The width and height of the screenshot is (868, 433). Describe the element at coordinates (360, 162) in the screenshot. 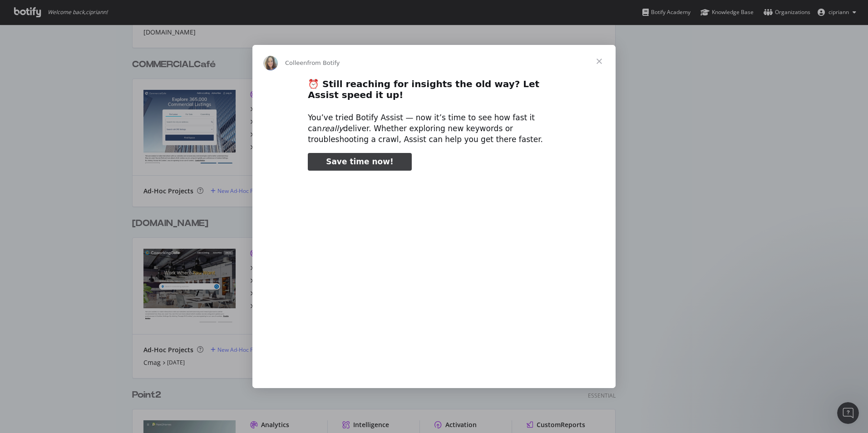

I see `span: Save time now!` at that location.